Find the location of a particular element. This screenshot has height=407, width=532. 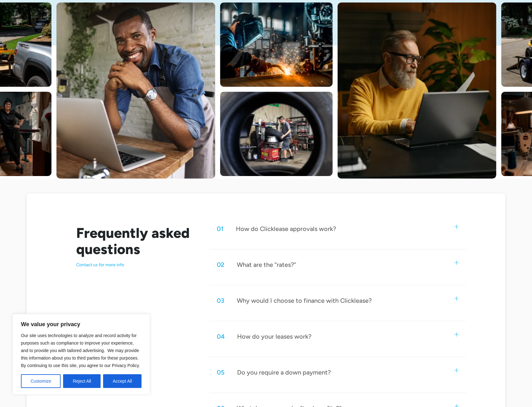

div: 03 is located at coordinates (221, 301).